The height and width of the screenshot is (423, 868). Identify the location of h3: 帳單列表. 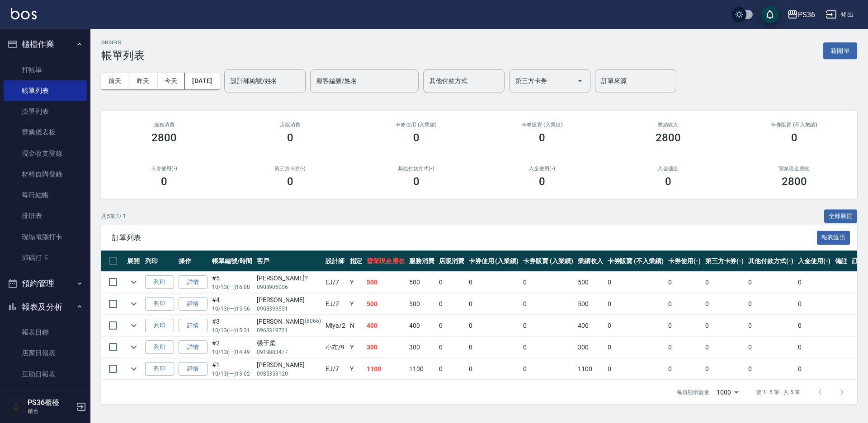
(123, 56).